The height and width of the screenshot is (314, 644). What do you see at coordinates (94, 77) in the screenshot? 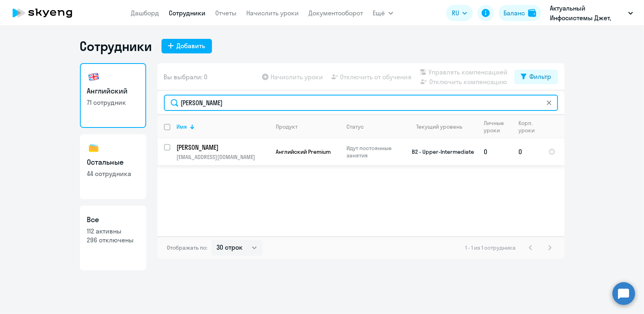
I see `img: english` at bounding box center [94, 77].